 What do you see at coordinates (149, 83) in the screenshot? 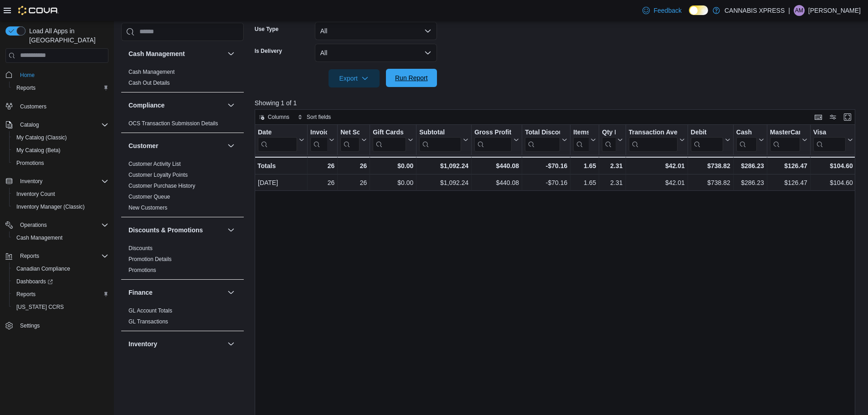
I see `a: Cash Out Details` at bounding box center [149, 83].